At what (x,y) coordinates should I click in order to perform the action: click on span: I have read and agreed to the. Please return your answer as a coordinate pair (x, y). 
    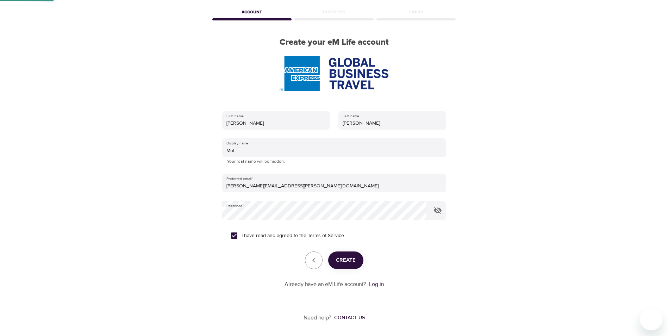
    Looking at the image, I should click on (293, 236).